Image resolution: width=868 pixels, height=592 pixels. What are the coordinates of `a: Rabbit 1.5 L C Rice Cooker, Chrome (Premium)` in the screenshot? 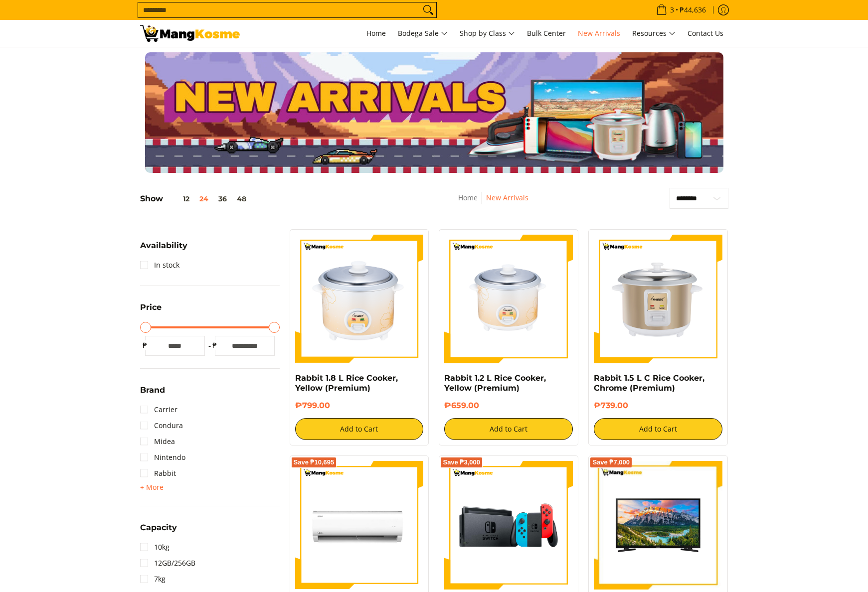 It's located at (649, 383).